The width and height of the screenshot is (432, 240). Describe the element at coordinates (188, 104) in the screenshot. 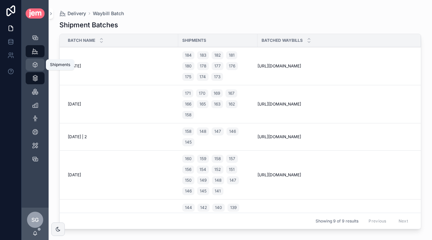

I see `span: 166` at that location.